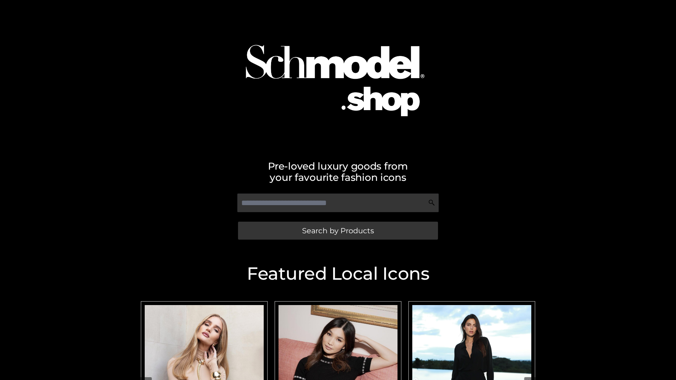 The image size is (676, 380). Describe the element at coordinates (338, 172) in the screenshot. I see `h2: Pre-loved luxury goods from your favourite fashion icons` at that location.